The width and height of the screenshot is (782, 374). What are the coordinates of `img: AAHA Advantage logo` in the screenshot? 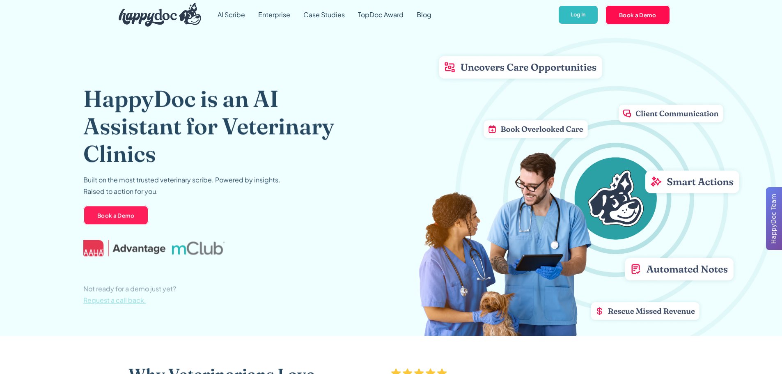 It's located at (124, 248).